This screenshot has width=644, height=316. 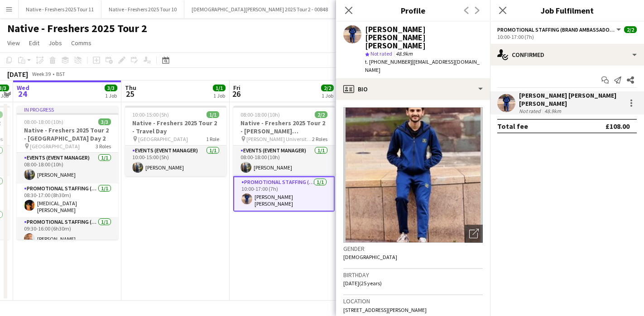 What do you see at coordinates (556, 29) in the screenshot?
I see `span: Promotional Staffing (Brand Ambassadors)` at bounding box center [556, 29].